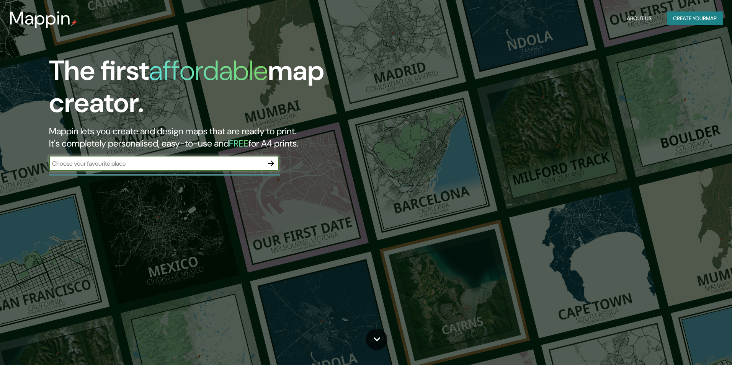  Describe the element at coordinates (639, 18) in the screenshot. I see `button: About Us` at that location.